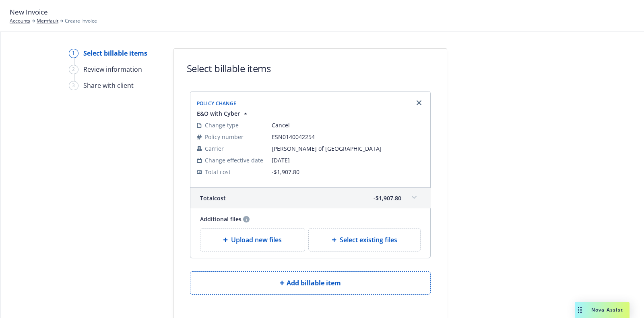  I want to click on div: Share with client, so click(108, 85).